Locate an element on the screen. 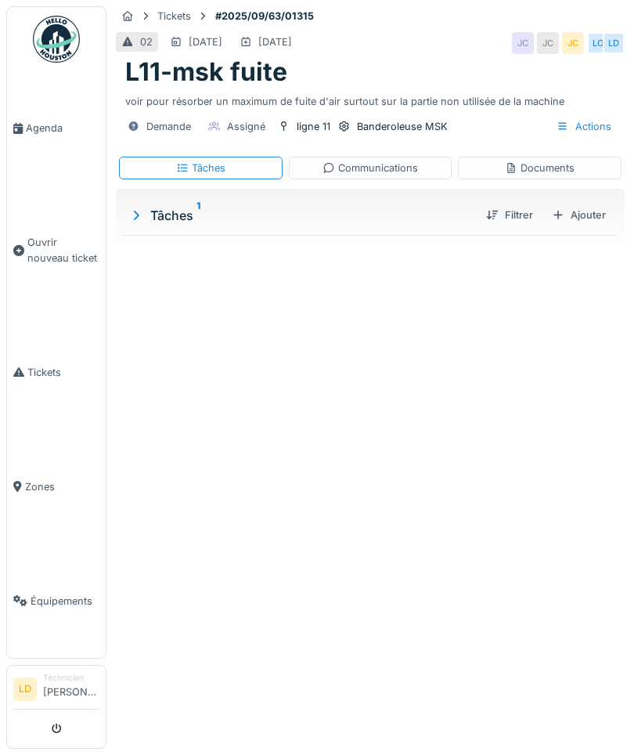 Image resolution: width=634 pixels, height=755 pixels. span: Tickets is located at coordinates (63, 372).